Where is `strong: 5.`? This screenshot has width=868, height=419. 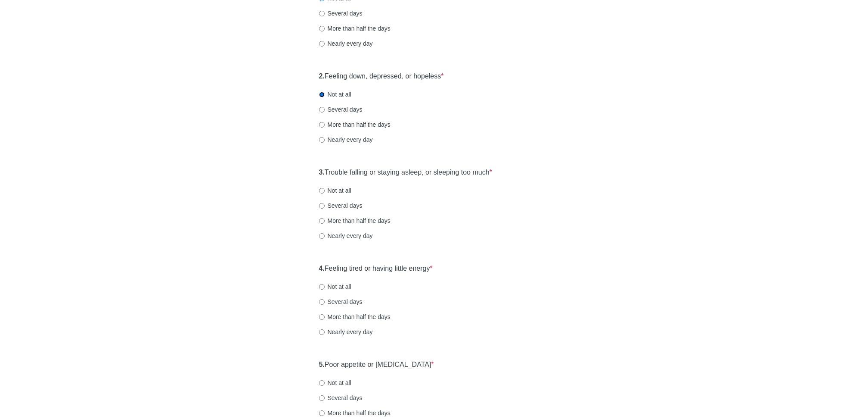 strong: 5. is located at coordinates (322, 364).